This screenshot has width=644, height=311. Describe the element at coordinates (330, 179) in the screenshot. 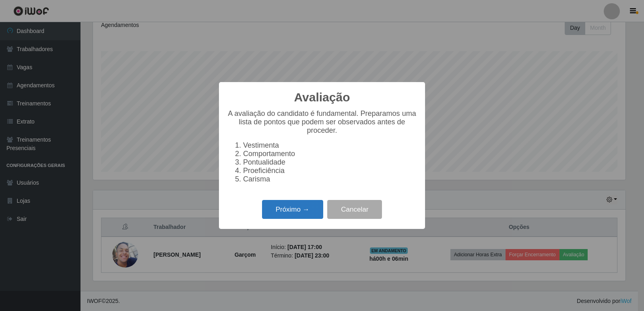

I see `li: Carisma` at that location.